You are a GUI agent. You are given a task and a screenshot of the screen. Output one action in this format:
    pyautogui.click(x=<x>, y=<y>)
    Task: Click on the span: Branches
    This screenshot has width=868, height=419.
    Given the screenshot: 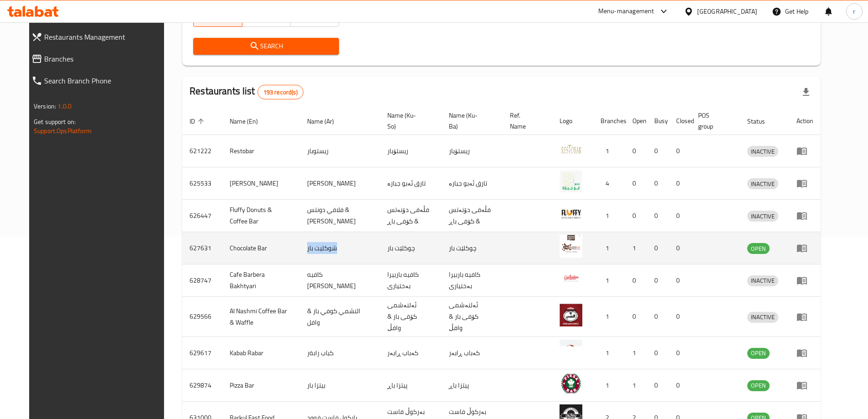 What is the action you would take?
    pyautogui.click(x=106, y=59)
    